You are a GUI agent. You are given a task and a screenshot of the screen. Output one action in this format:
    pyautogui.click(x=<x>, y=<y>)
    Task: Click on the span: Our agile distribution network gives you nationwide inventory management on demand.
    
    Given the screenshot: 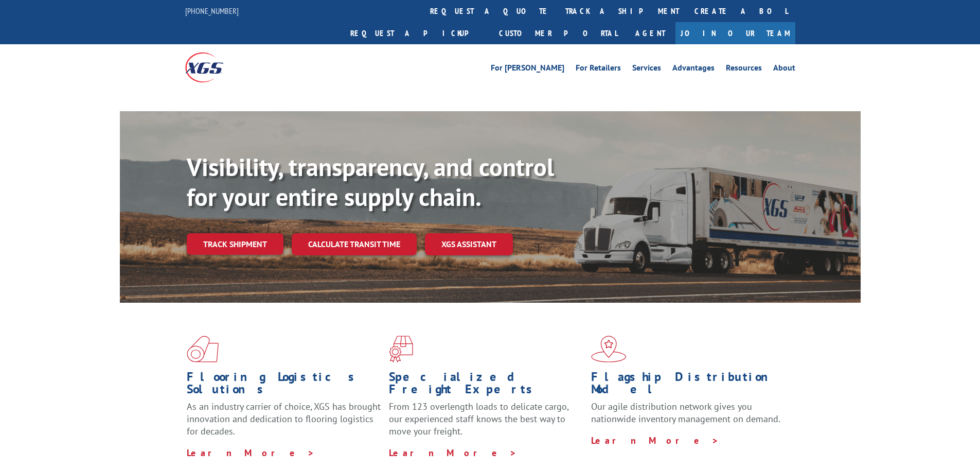 What is the action you would take?
    pyautogui.click(x=686, y=412)
    